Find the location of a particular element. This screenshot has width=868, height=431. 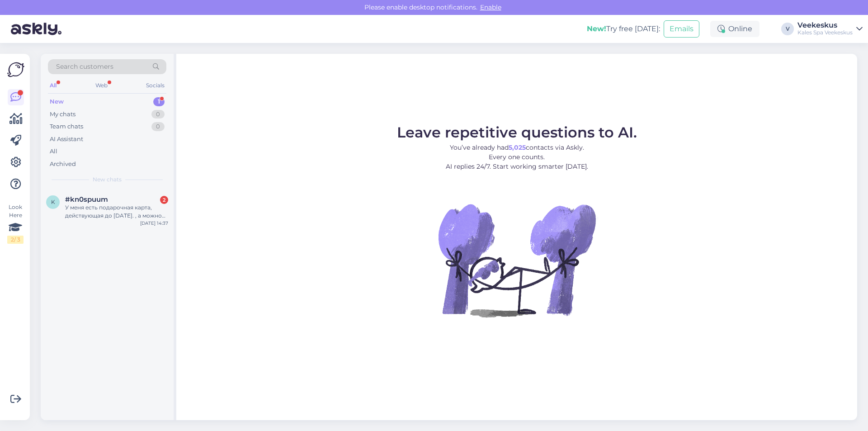

div: Archived is located at coordinates (63, 164).